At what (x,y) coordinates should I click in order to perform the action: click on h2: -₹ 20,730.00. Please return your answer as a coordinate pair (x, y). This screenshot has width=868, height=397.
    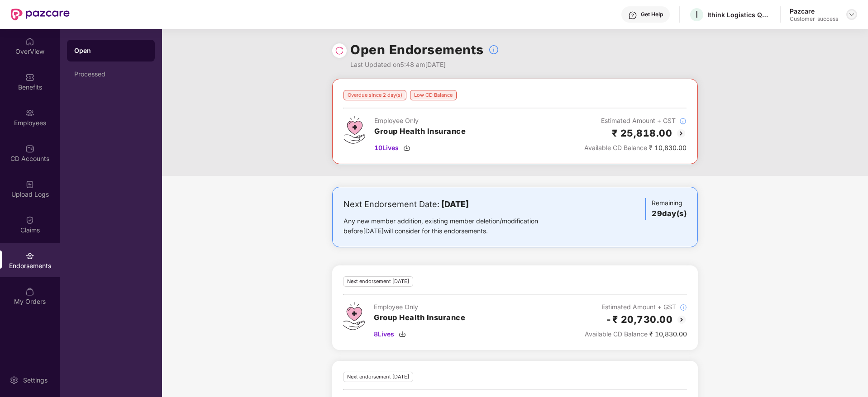
    Looking at the image, I should click on (639, 319).